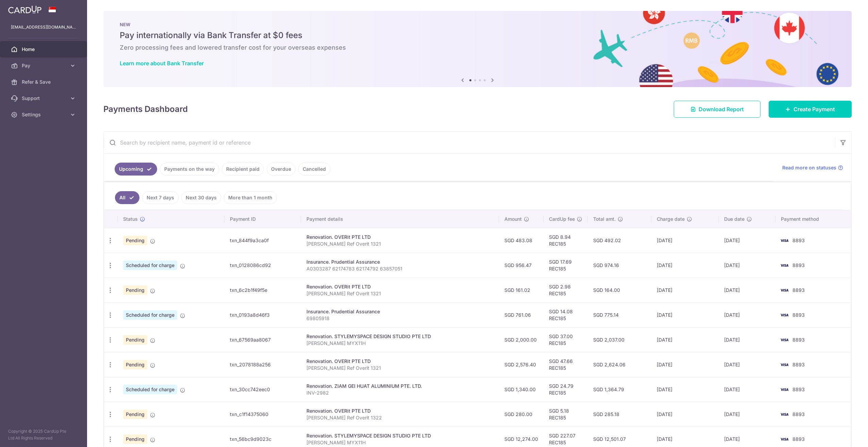 The height and width of the screenshot is (447, 868). What do you see at coordinates (130, 219) in the screenshot?
I see `span: Status` at bounding box center [130, 219].